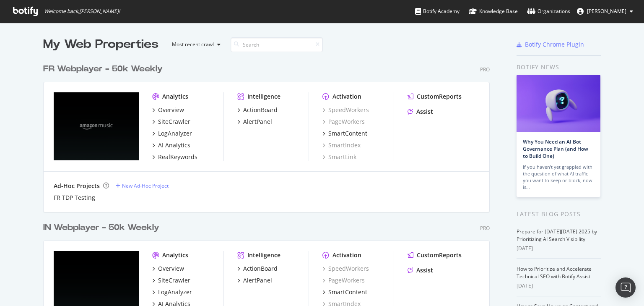 This screenshot has width=644, height=306. I want to click on a: Botify Chrome Plugin, so click(550, 44).